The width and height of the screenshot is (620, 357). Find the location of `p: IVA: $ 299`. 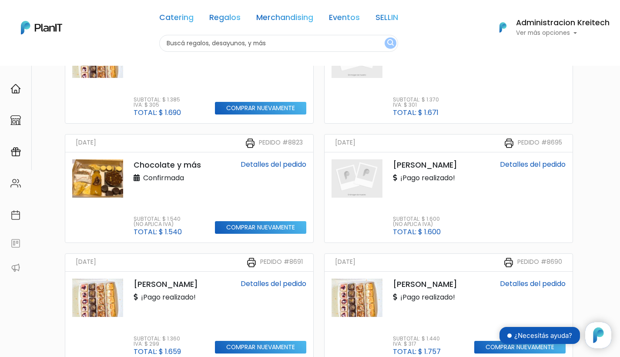

p: IVA: $ 299 is located at coordinates (157, 344).